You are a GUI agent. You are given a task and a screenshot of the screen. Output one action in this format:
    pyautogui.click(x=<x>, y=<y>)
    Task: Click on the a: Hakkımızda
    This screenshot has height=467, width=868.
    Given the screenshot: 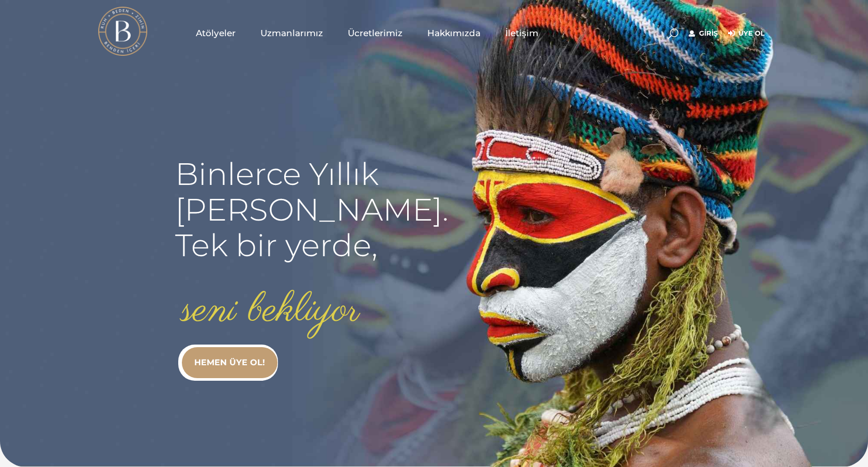 What is the action you would take?
    pyautogui.click(x=453, y=33)
    